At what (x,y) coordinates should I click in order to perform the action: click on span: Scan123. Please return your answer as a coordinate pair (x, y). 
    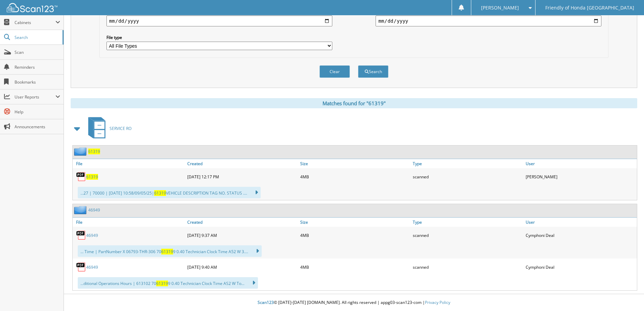
    Looking at the image, I should click on (266, 302).